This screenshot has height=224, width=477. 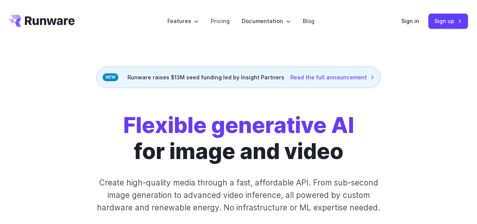 I want to click on a: Blog, so click(x=309, y=21).